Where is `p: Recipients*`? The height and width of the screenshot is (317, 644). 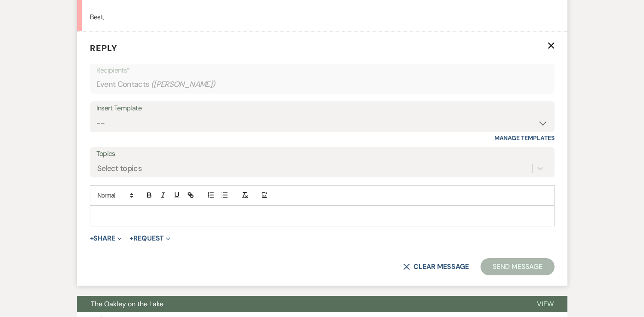 p: Recipients* is located at coordinates (322, 70).